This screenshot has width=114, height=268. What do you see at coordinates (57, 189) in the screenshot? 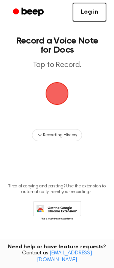
I see `p: Tired of copying and pasting? Use the extension to automatically insert your recordings.` at bounding box center [57, 189].